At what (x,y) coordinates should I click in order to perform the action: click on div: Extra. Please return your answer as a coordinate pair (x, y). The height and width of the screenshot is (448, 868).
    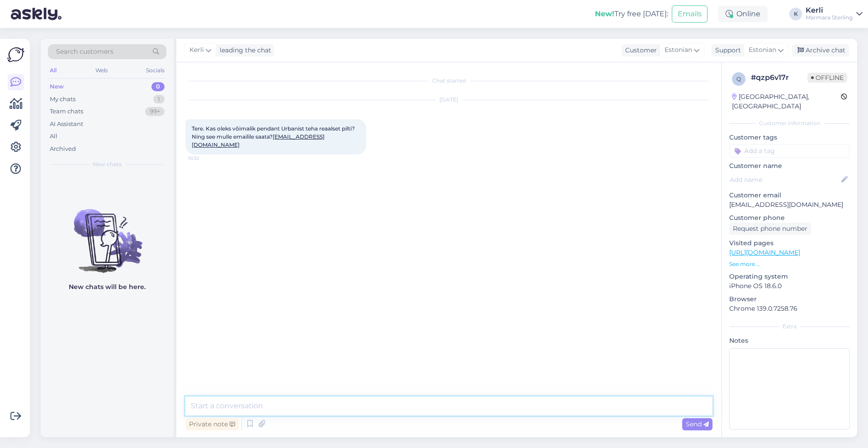
    Looking at the image, I should click on (790, 327).